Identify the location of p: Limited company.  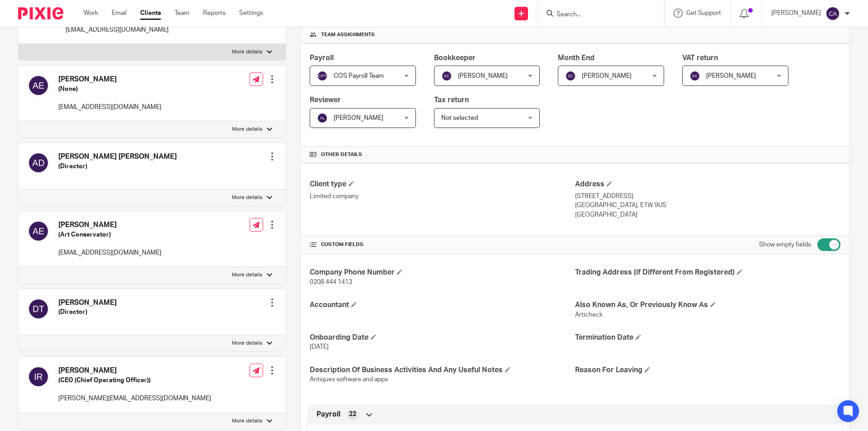
(442, 196).